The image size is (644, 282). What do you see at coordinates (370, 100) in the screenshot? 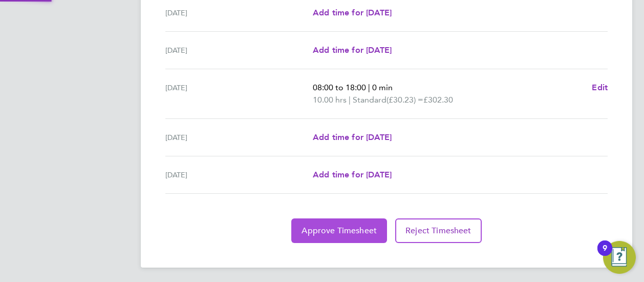
I see `span: Standard` at bounding box center [370, 100].